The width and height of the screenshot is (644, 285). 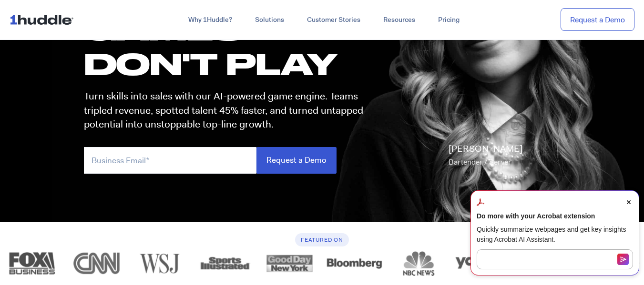 What do you see at coordinates (483, 263) in the screenshot?
I see `img: logo_yahoo` at bounding box center [483, 263].